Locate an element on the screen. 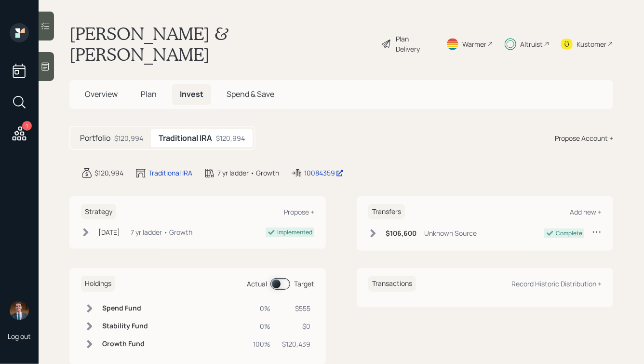  div: Plan Delivery is located at coordinates (415, 44).